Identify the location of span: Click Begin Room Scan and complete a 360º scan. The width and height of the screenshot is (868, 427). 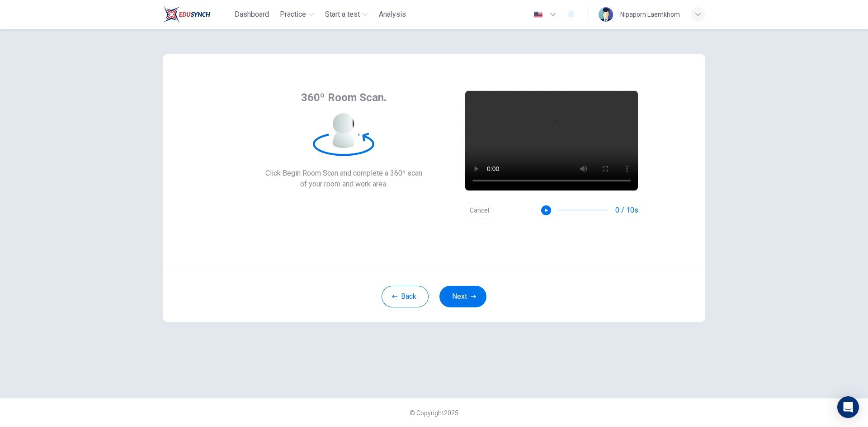
(343, 173).